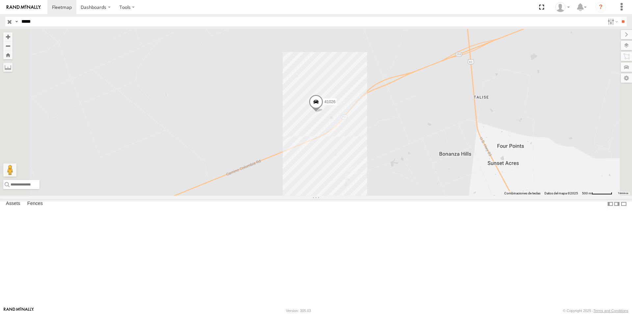 Image resolution: width=632 pixels, height=314 pixels. I want to click on label: Measure, so click(8, 67).